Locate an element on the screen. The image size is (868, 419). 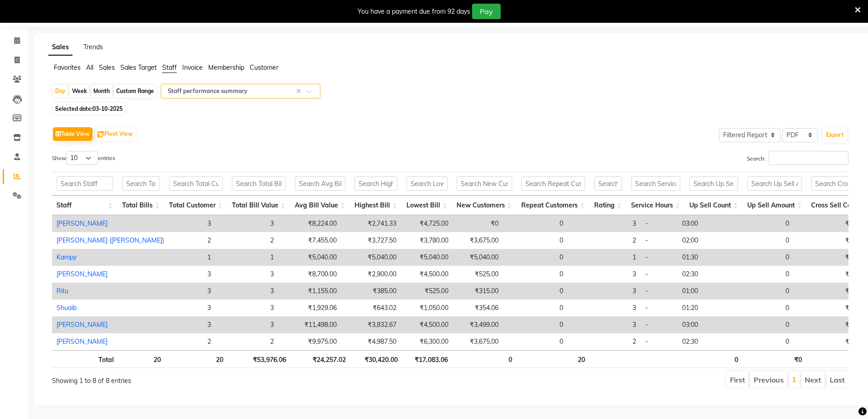
td: ₹354.06 is located at coordinates (478, 308).